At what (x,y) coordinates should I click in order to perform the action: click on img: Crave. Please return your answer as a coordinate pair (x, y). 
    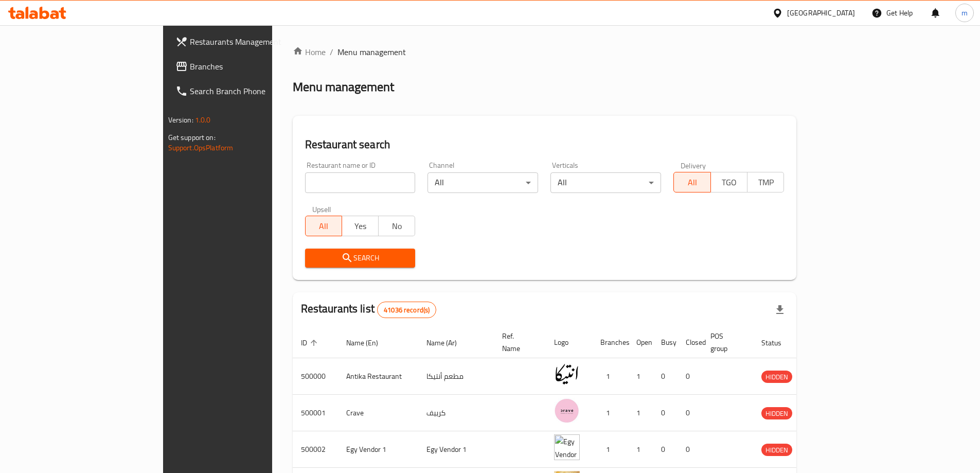
    Looking at the image, I should click on (567, 411).